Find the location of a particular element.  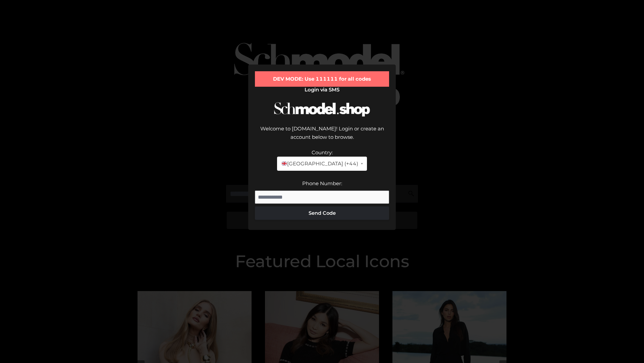

img: Schmodel Logo is located at coordinates (322, 109).